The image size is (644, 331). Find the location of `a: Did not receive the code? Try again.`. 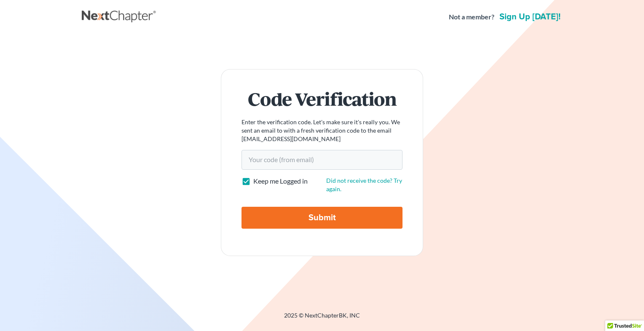

a: Did not receive the code? Try again. is located at coordinates (364, 184).